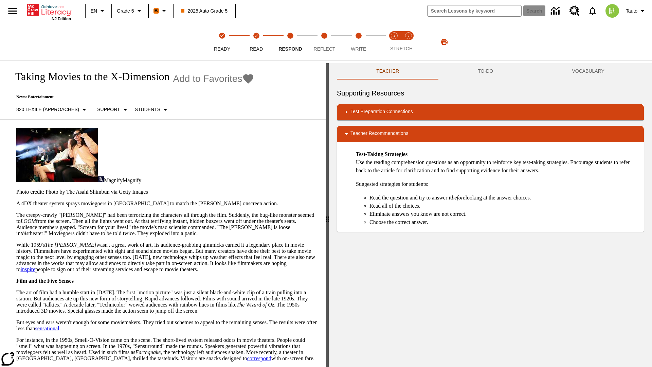  I want to click on p: News: Entertainment, so click(131, 97).